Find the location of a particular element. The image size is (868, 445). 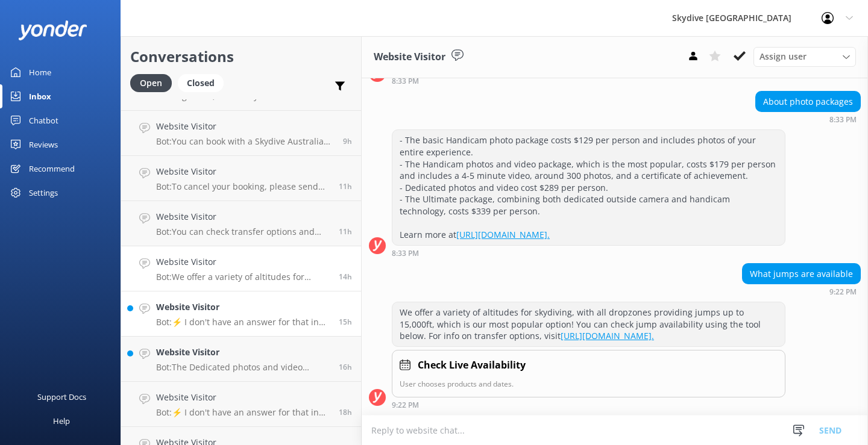

div: Reviews is located at coordinates (43, 145).